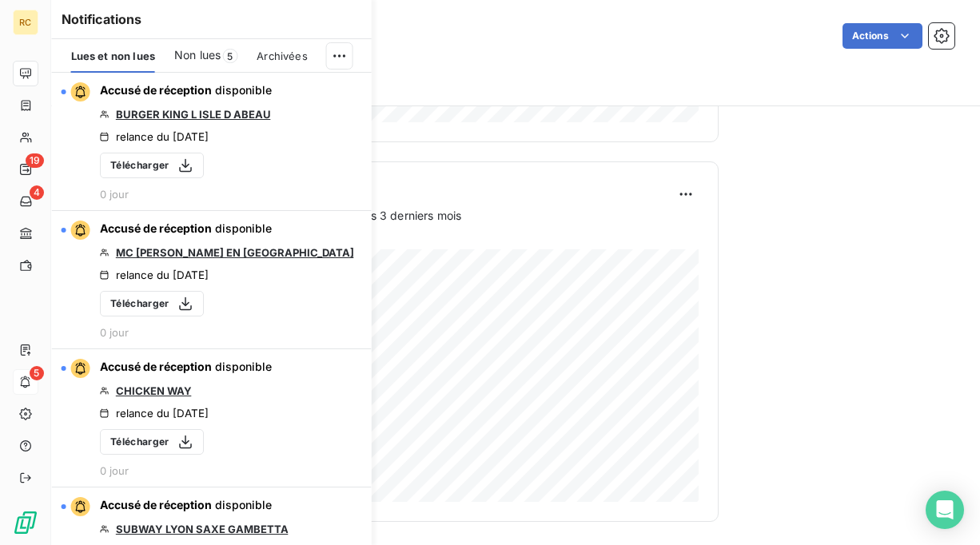  Describe the element at coordinates (36, 192) in the screenshot. I see `span: 4` at that location.